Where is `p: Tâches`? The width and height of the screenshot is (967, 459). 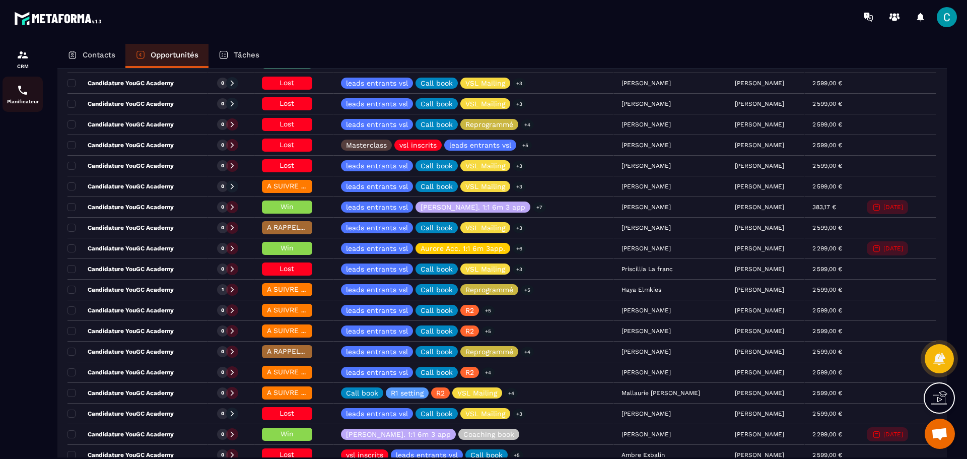 p: Tâches is located at coordinates (246, 55).